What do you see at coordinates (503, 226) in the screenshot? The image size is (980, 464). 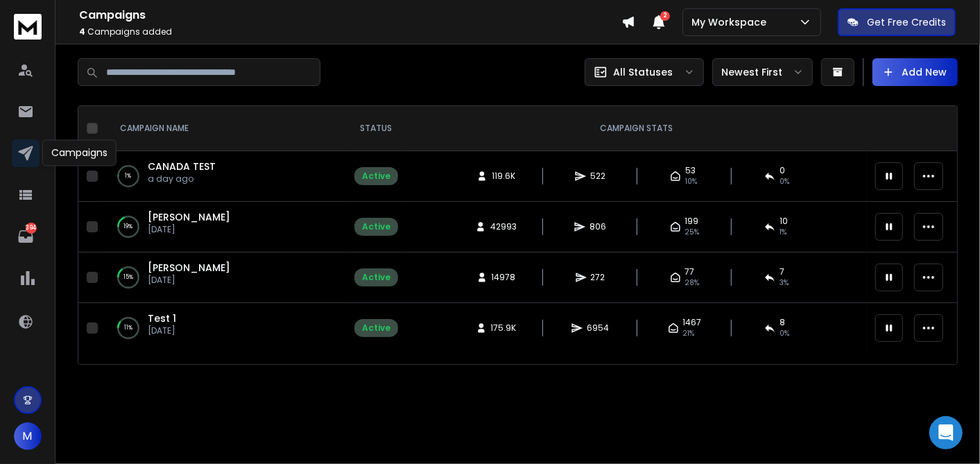 I see `span: 42993` at bounding box center [503, 226].